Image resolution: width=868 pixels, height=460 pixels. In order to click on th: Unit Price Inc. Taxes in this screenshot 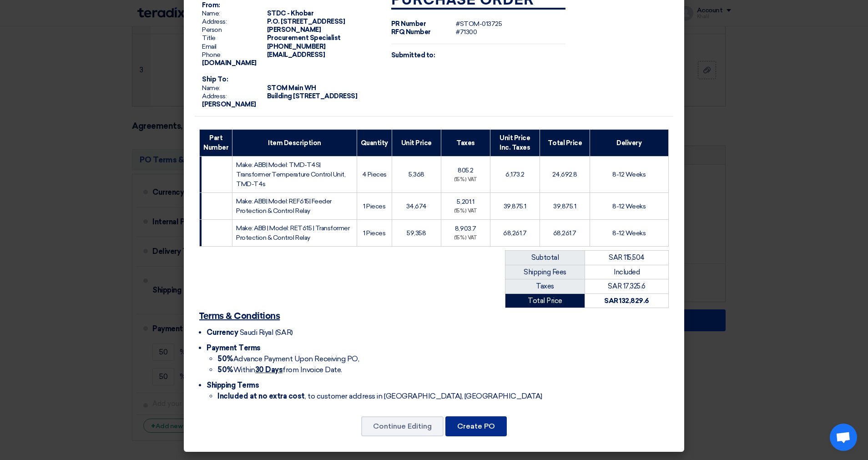, I will do `click(515, 143)`.